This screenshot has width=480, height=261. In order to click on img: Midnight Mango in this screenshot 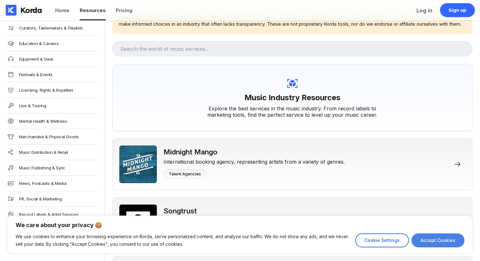, I will do `click(138, 164)`.